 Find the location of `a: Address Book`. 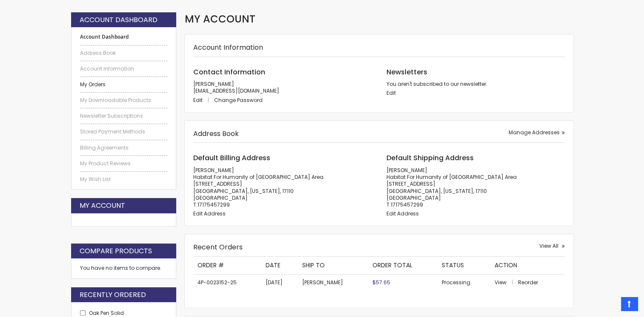

a: Address Book is located at coordinates (124, 53).